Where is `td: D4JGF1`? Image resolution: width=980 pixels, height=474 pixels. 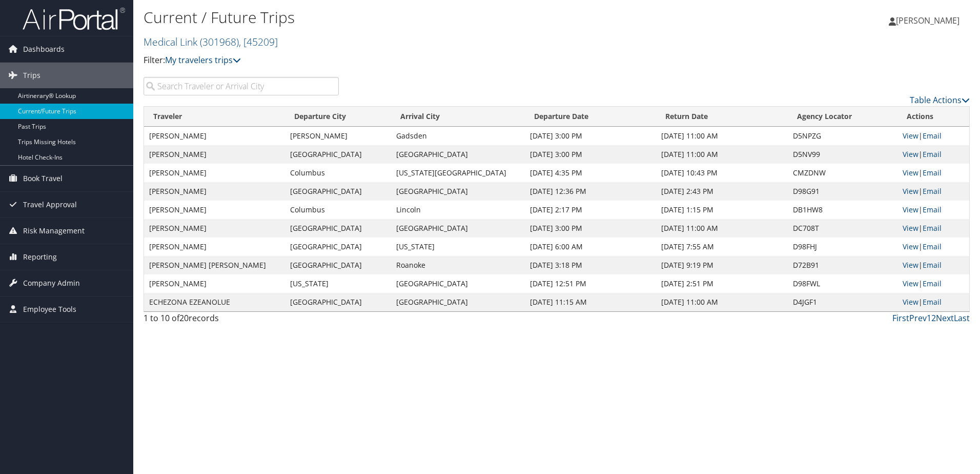
td: D4JGF1 is located at coordinates (843, 302).